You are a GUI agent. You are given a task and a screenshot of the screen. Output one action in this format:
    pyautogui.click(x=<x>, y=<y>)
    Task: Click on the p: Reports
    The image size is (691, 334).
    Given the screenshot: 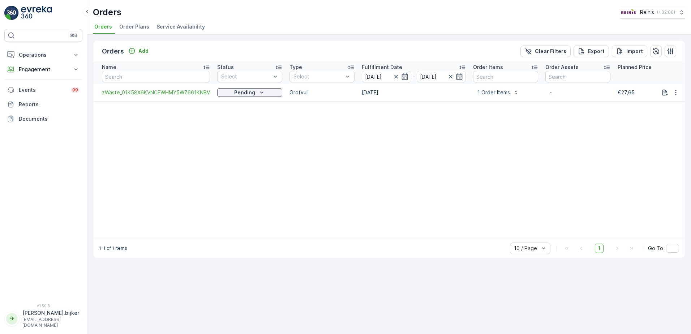 What is the action you would take?
    pyautogui.click(x=49, y=104)
    